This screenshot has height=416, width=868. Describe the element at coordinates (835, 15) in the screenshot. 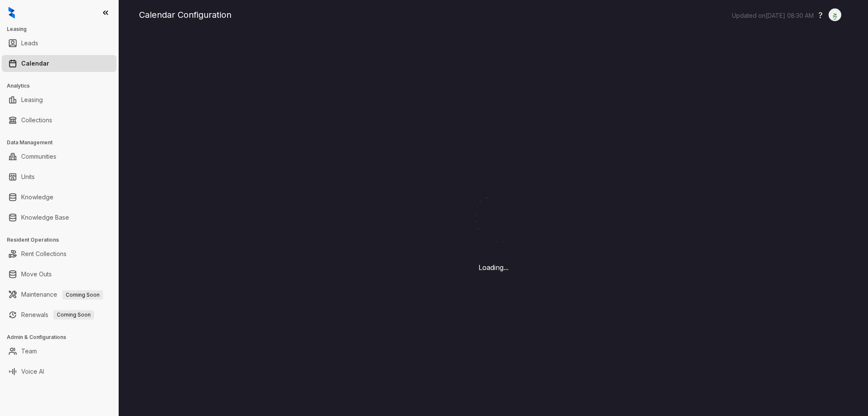

I see `img: UserAvatar` at that location.